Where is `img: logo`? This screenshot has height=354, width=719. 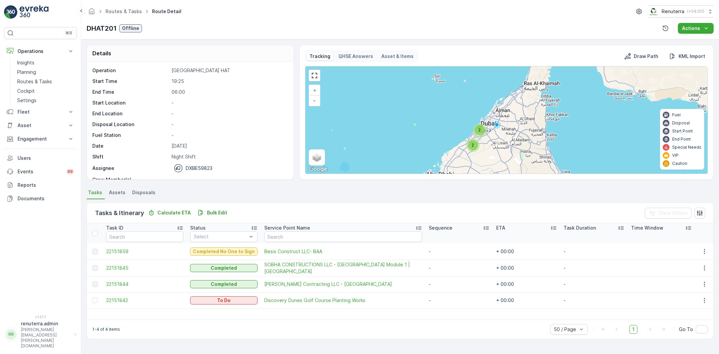 img: logo is located at coordinates (11, 12).